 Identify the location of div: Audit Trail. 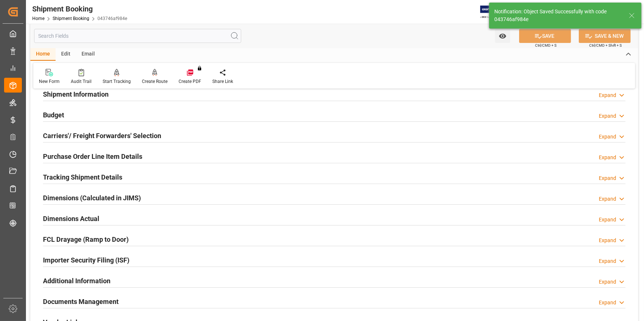
(81, 81).